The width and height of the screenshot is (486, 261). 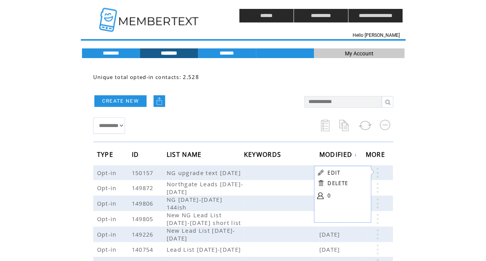 I want to click on span: 150157, so click(x=144, y=173).